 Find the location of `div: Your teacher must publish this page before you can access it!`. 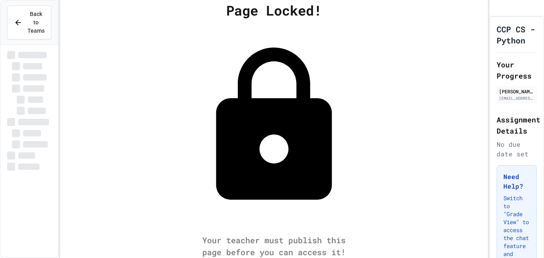

div: Your teacher must publish this page before you can access it! is located at coordinates (274, 246).